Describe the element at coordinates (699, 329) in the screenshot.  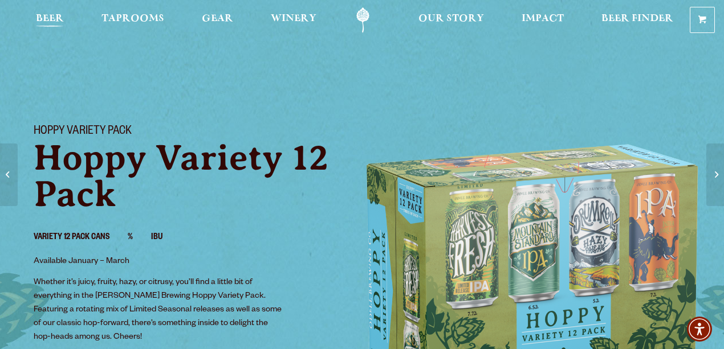
I see `div: Accessibility Menu` at that location.